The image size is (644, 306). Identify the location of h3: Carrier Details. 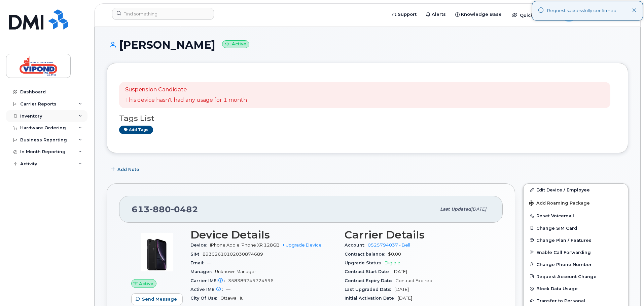
(417, 235).